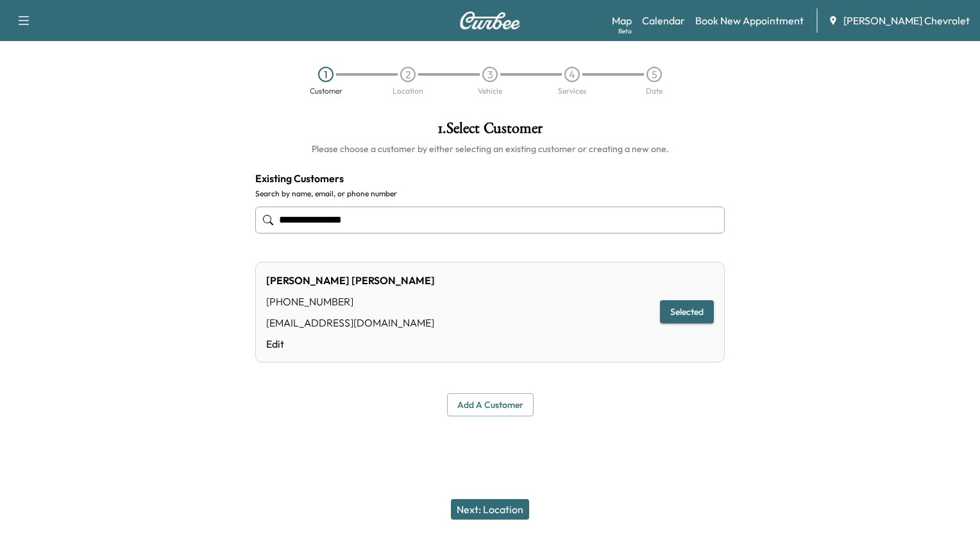 The image size is (980, 535). What do you see at coordinates (490, 178) in the screenshot?
I see `h4: Existing Customers` at bounding box center [490, 178].